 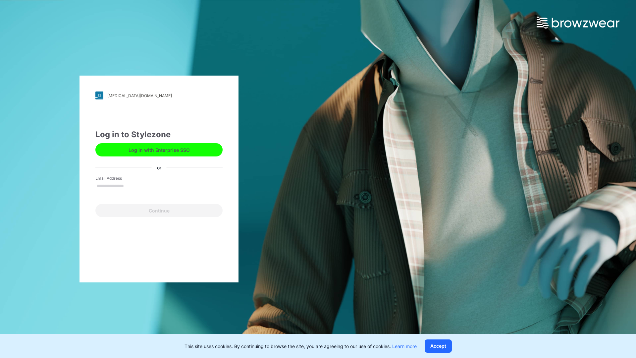 I want to click on button: Log in with Enterprise SSO, so click(x=159, y=150).